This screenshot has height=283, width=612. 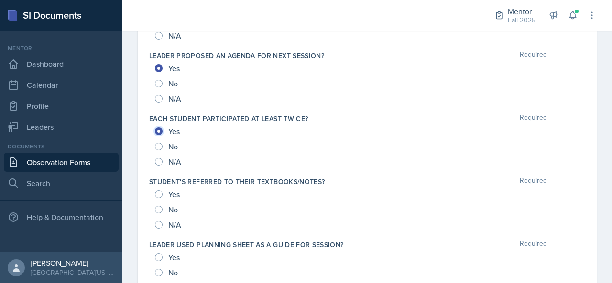 I want to click on div: Fall 2025, so click(x=521, y=20).